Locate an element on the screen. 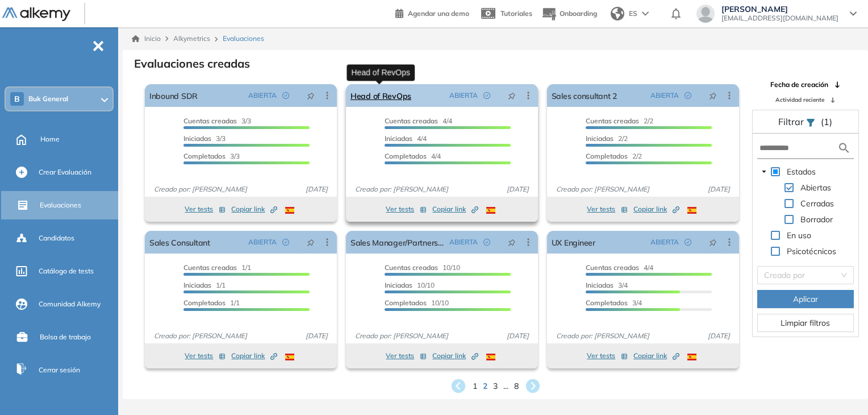  span: Buk General is located at coordinates (48, 99).